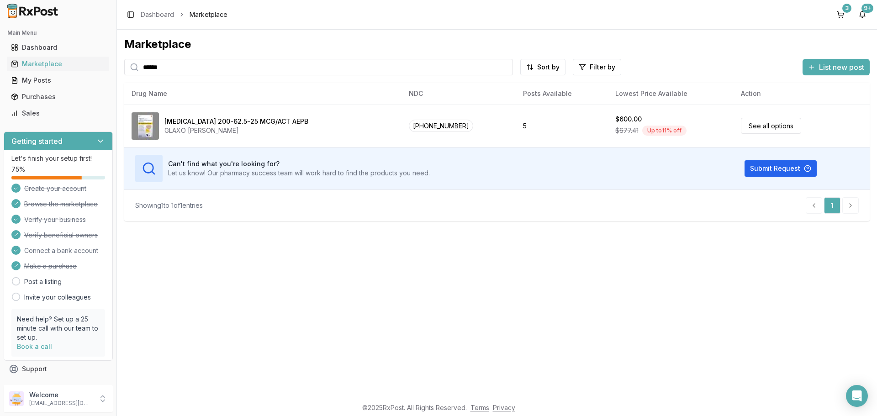 This screenshot has height=416, width=877. Describe the element at coordinates (61, 204) in the screenshot. I see `span: Browse the marketplace` at that location.